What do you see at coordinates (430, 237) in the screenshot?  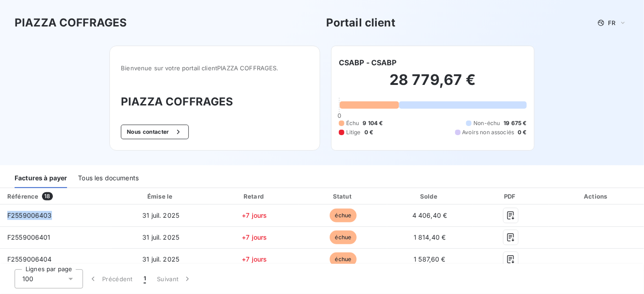 I see `span: 1 814,40 €` at bounding box center [430, 237].